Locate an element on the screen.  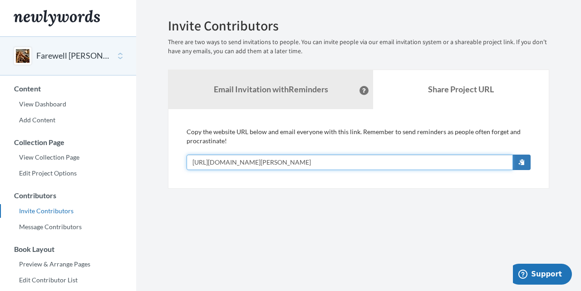
h3: Contributors is located at coordinates (68, 195).